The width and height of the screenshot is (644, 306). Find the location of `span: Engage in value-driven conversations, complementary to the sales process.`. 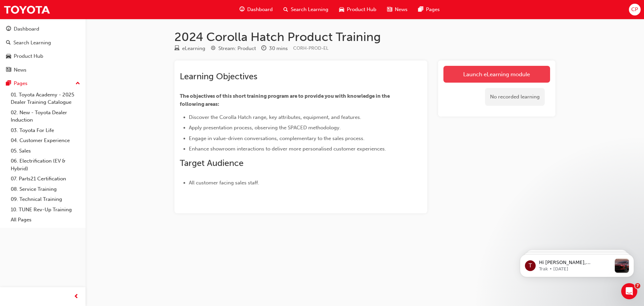

span: Engage in value-driven conversations, complementary to the sales process. is located at coordinates (277, 138).